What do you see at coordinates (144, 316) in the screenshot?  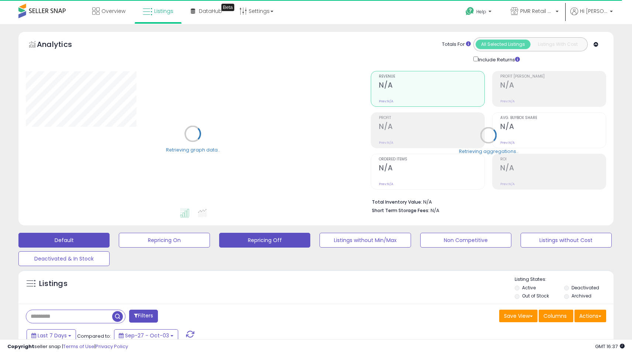 I see `button: Filters` at bounding box center [144, 316].